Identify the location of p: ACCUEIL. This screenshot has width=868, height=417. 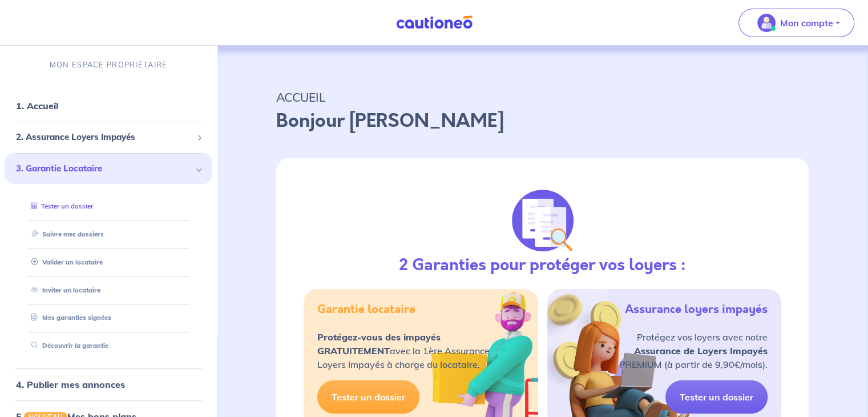
(542, 97).